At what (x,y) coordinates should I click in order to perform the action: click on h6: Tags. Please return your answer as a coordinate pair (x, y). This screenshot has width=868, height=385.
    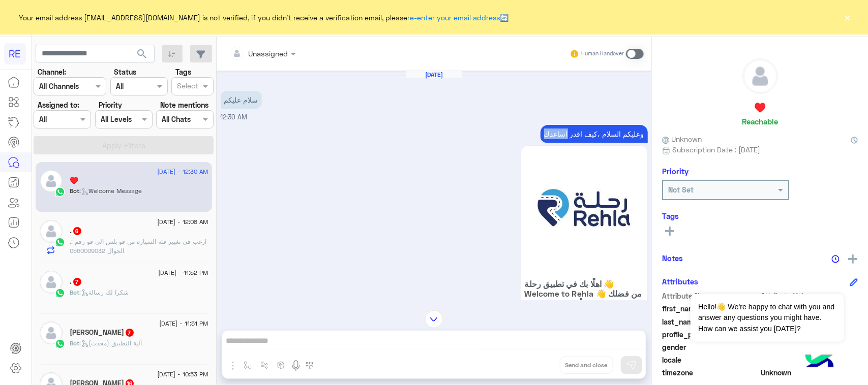
    Looking at the image, I should click on (760, 216).